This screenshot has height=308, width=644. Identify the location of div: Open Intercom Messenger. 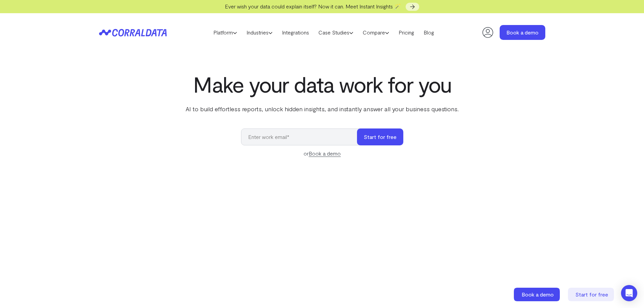
(629, 293).